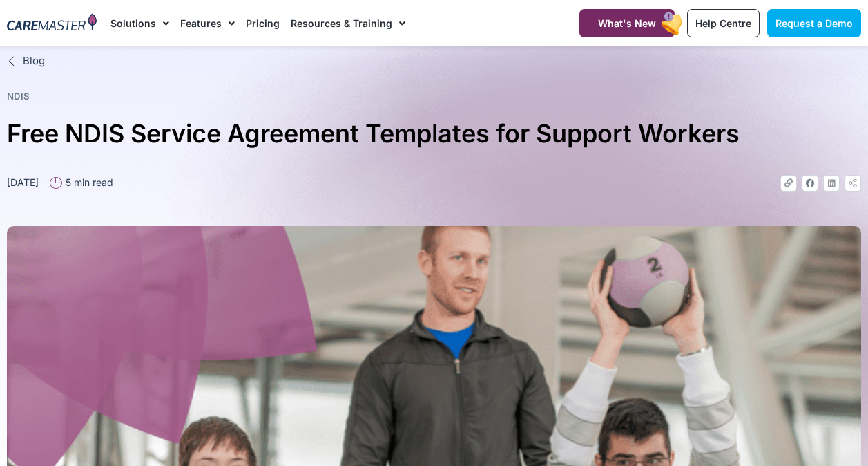 The image size is (868, 466). Describe the element at coordinates (627, 23) in the screenshot. I see `span: What's New` at that location.